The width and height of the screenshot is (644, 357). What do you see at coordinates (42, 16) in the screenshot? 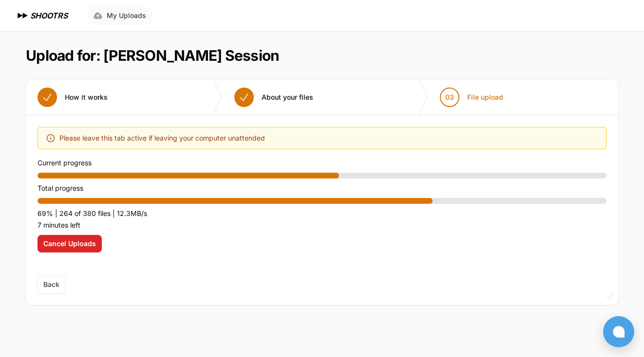
I see `a: SHOOTRS SHOOTRS` at bounding box center [42, 16].